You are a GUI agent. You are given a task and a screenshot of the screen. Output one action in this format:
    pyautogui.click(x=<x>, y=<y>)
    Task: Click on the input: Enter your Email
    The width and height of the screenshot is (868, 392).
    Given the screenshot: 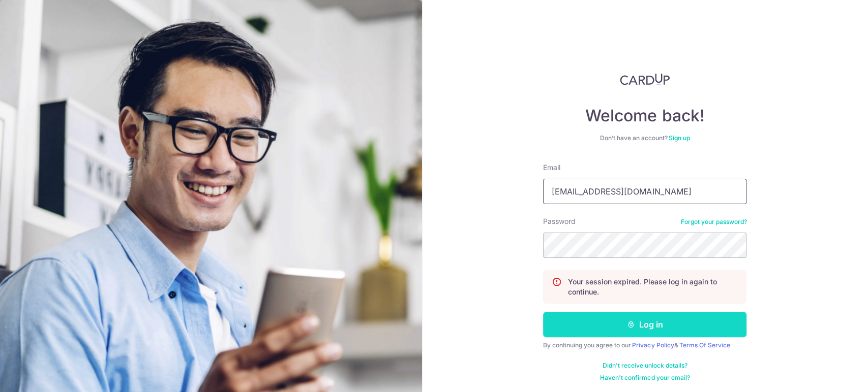 What is the action you would take?
    pyautogui.click(x=645, y=191)
    